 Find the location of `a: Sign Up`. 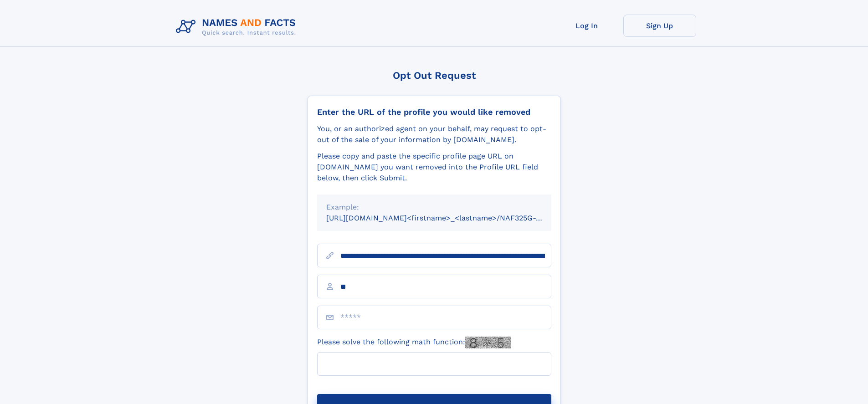

a: Sign Up is located at coordinates (660, 26).